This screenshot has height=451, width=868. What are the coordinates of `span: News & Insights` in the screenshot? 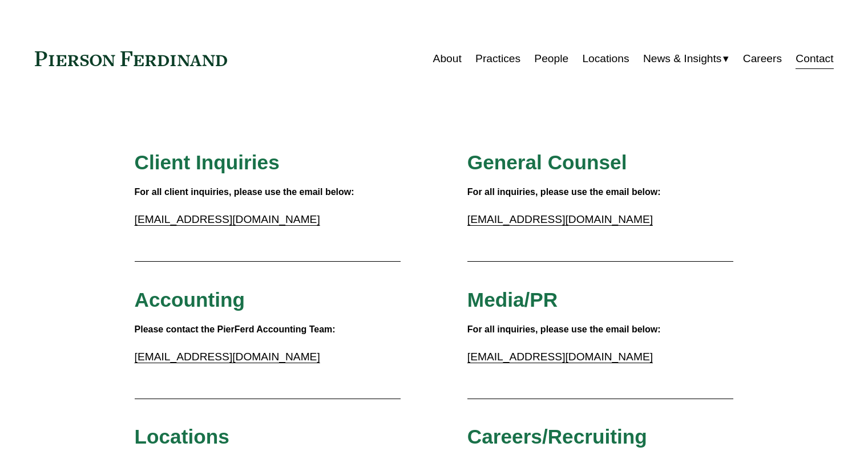 It's located at (682, 59).